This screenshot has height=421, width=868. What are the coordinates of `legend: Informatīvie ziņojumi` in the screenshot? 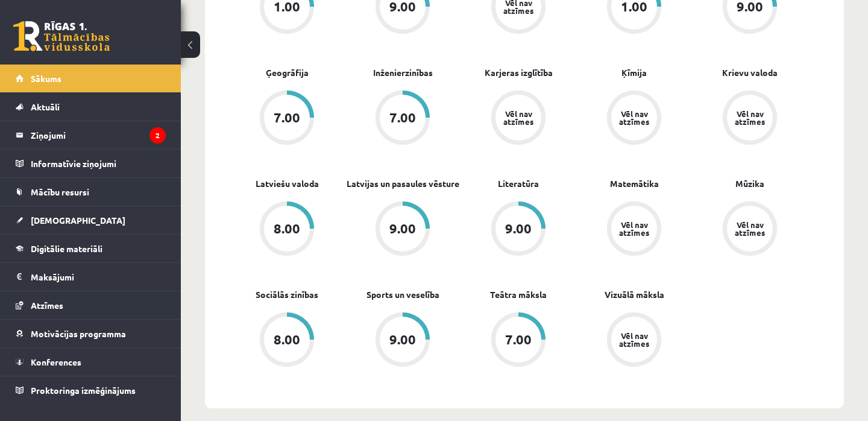 It's located at (99, 164).